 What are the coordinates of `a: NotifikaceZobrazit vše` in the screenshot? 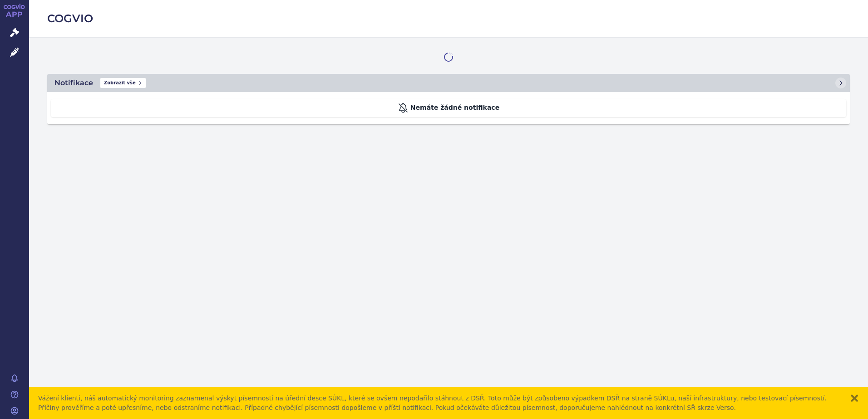 It's located at (449, 83).